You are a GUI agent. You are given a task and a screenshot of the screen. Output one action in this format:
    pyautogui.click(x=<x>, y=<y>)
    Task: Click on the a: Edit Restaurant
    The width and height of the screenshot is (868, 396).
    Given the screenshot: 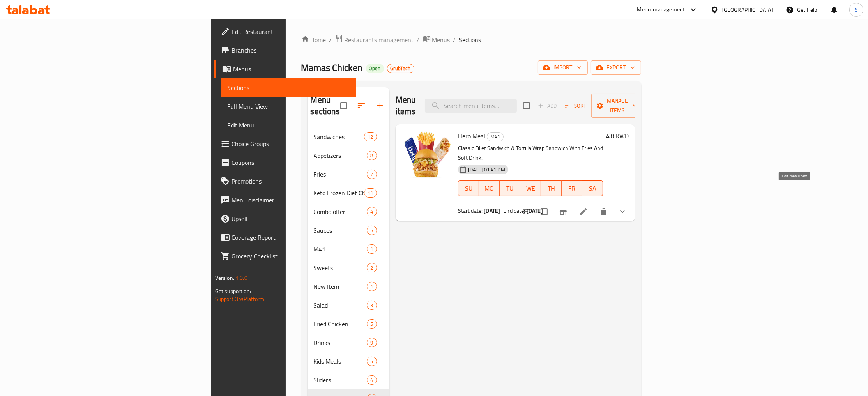 What is the action you would take?
    pyautogui.click(x=285, y=32)
    